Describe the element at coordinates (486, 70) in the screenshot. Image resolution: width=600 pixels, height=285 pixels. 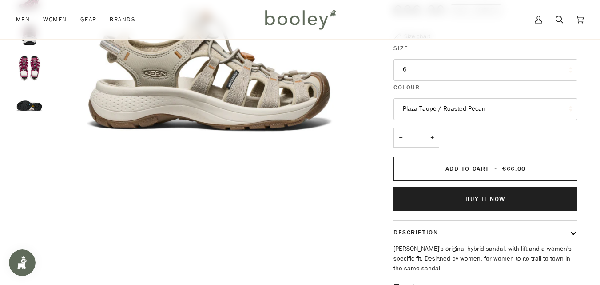
I see `button: 6` at that location.